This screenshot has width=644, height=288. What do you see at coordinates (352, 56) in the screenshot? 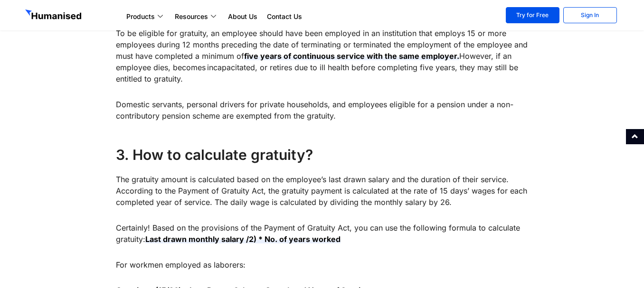
I see `strong: five years of continuous service with the same employer.` at bounding box center [352, 56].